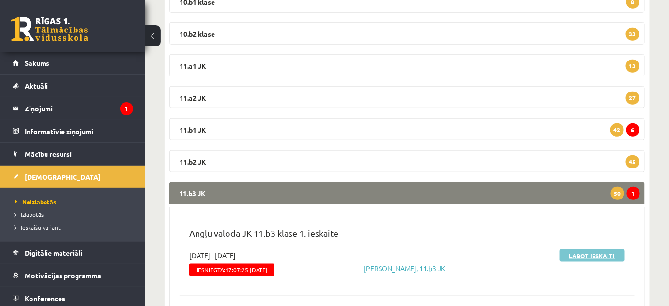 This screenshot has width=669, height=306. I want to click on span: Mācību resursi, so click(48, 154).